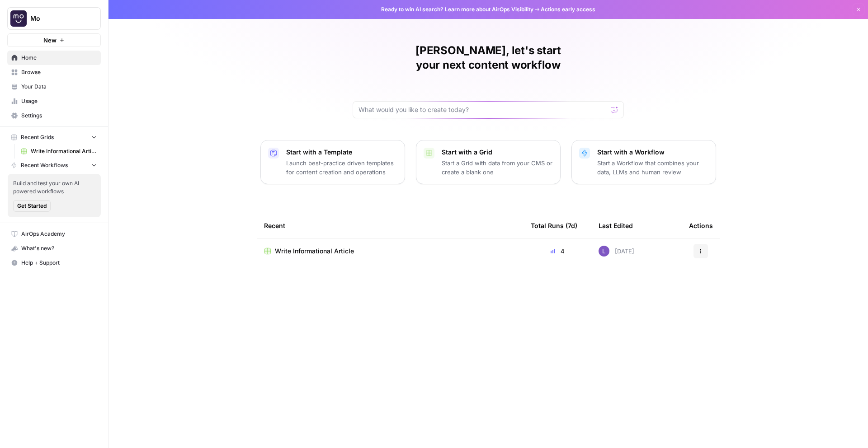 Image resolution: width=868 pixels, height=448 pixels. What do you see at coordinates (54, 249) in the screenshot?
I see `div: What's new?` at bounding box center [54, 249].